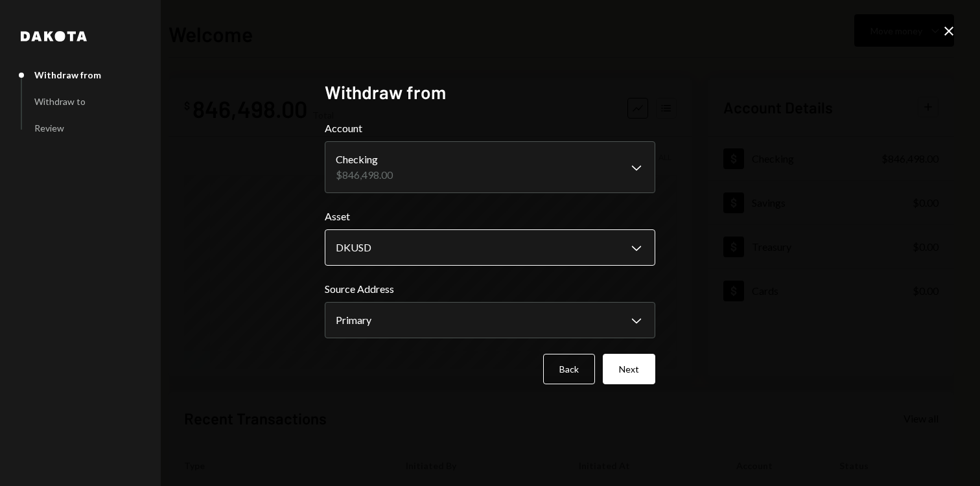 The height and width of the screenshot is (486, 980). What do you see at coordinates (67, 75) in the screenshot?
I see `div: Withdraw from` at bounding box center [67, 75].